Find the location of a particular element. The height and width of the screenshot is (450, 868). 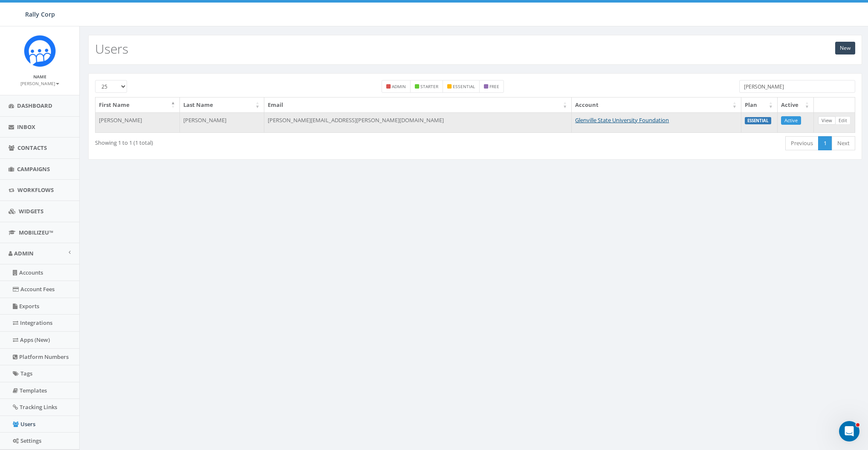

th: Plan: activate to sort column ascending is located at coordinates (760, 105).